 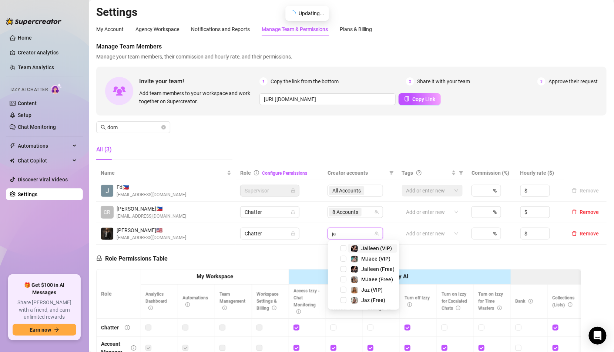 What do you see at coordinates (163, 127) in the screenshot?
I see `button: close-circle` at bounding box center [163, 127].